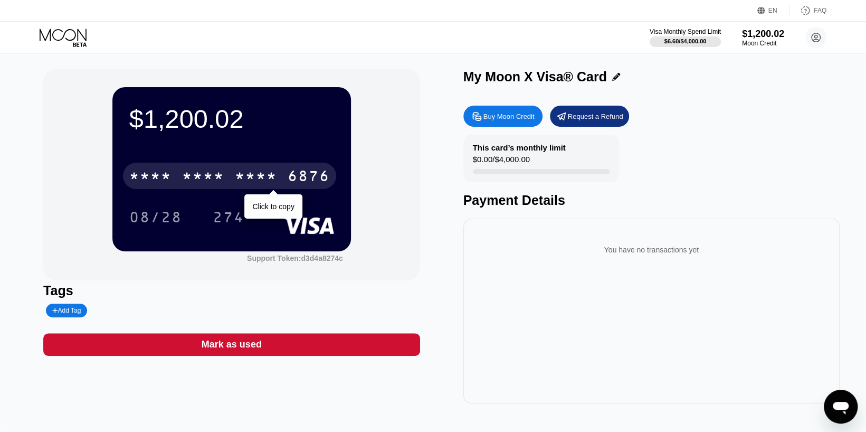 The width and height of the screenshot is (866, 432). I want to click on div: This card’s monthly limit, so click(520, 147).